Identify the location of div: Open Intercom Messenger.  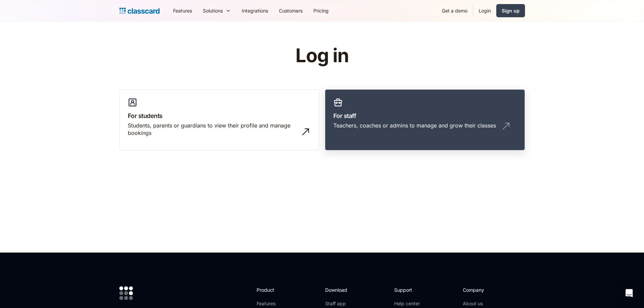
(629, 293).